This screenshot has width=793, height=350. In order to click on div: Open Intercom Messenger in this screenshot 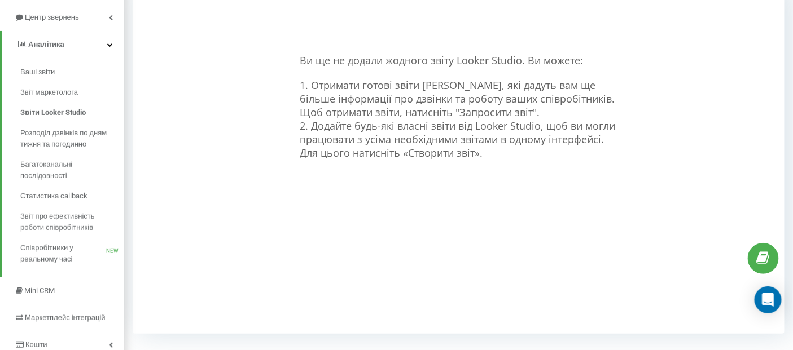, I will do `click(768, 300)`.